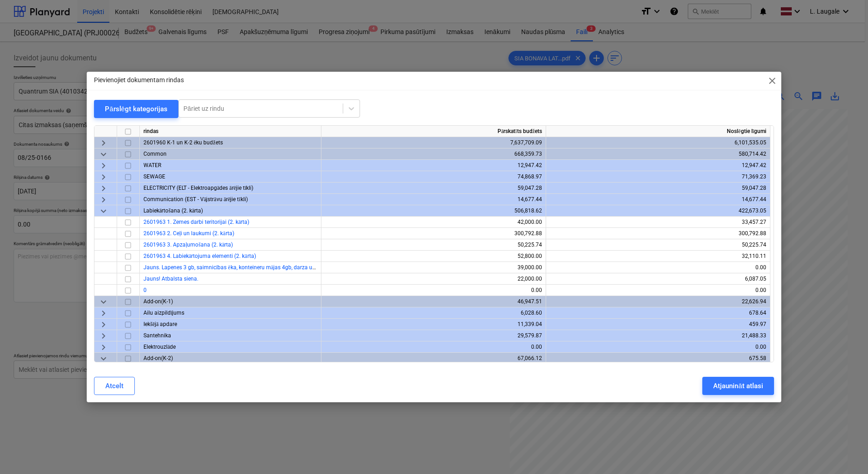 The height and width of the screenshot is (474, 868). What do you see at coordinates (658, 177) in the screenshot?
I see `div: 71,369.23` at bounding box center [658, 177].